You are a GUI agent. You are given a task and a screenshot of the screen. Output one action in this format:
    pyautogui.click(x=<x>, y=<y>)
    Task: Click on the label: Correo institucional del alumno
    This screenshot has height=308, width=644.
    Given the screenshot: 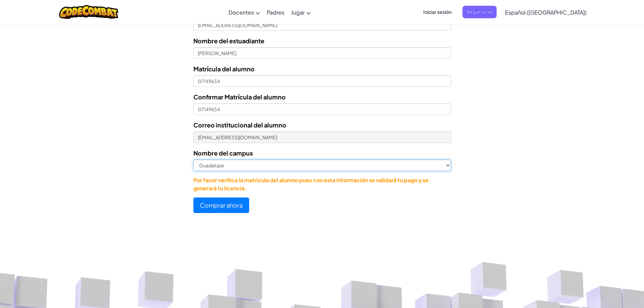 What is the action you would take?
    pyautogui.click(x=240, y=125)
    